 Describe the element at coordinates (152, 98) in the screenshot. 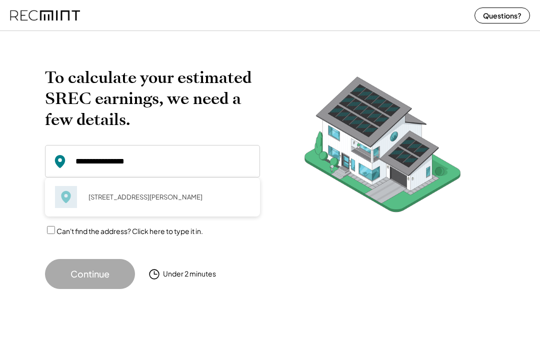

I see `h2: To calculate your estimated SREC earnings, we need a few details.` at that location.